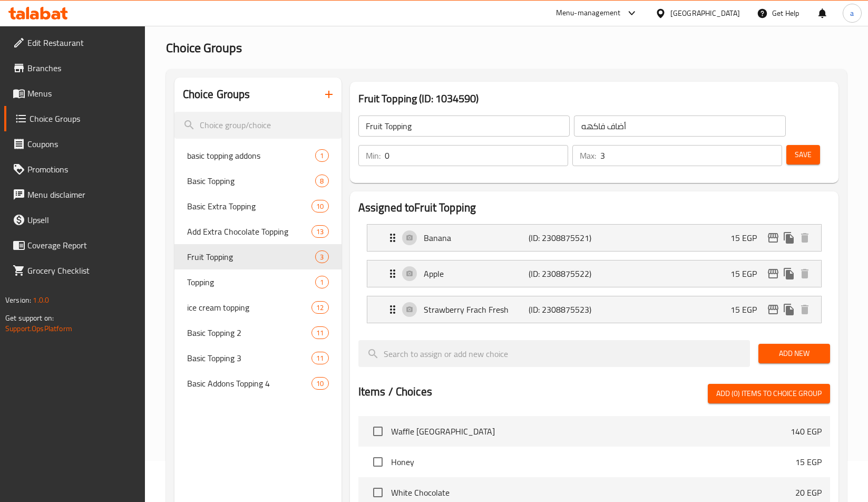 The width and height of the screenshot is (868, 502). I want to click on p: Banana, so click(475, 237).